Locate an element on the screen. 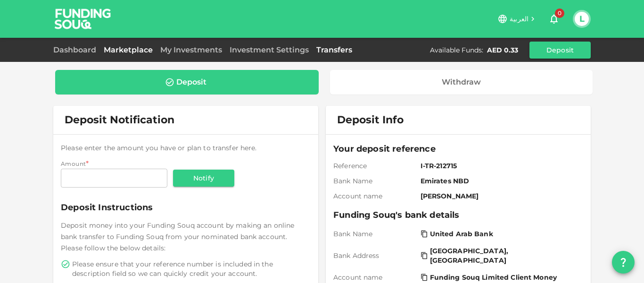 The image size is (644, 283). div: amount is located at coordinates (114, 178).